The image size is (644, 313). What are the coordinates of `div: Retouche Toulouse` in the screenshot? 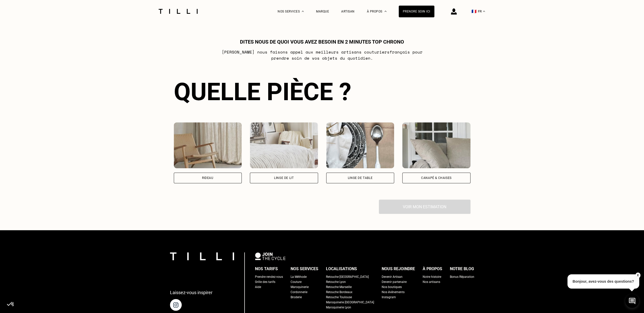 It's located at (339, 297).